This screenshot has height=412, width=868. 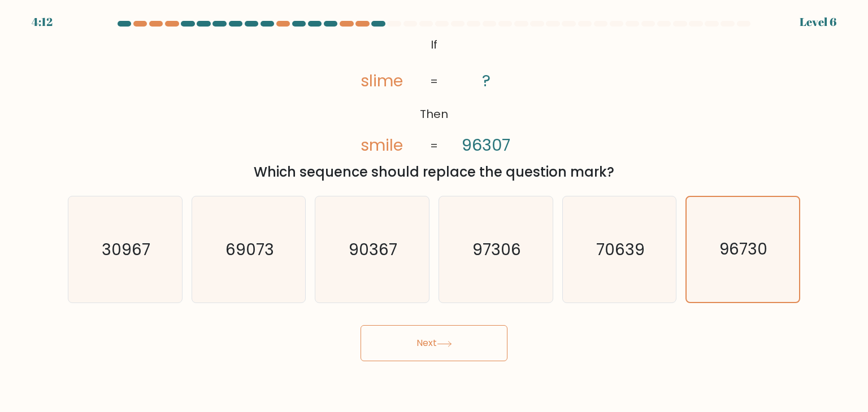 I want to click on tspan: smile, so click(x=381, y=145).